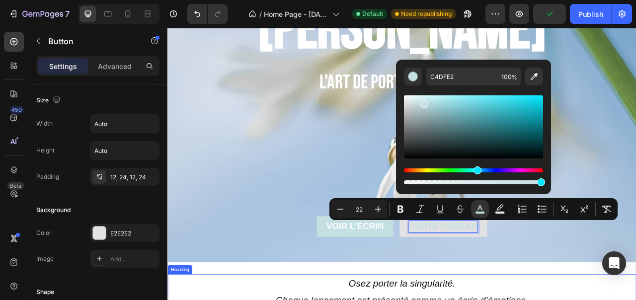  I want to click on span: Voir l'écrin, so click(238, 253).